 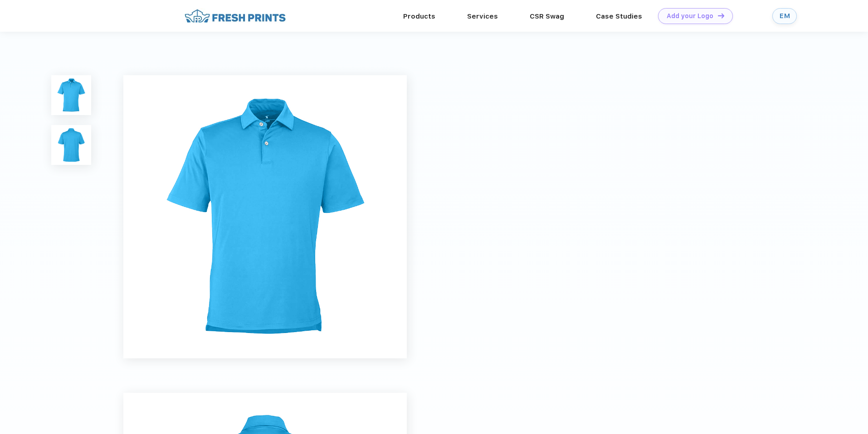 I want to click on img: DT, so click(x=721, y=15).